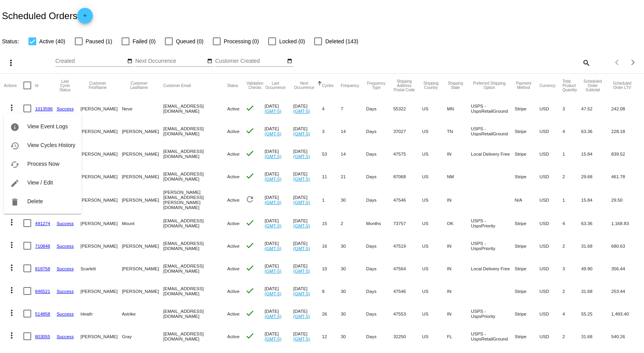  I want to click on span: View Event Logs, so click(48, 126).